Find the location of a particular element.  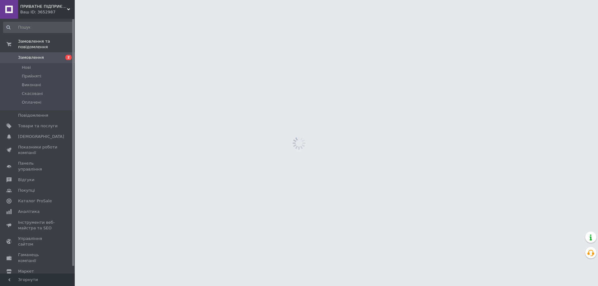

input: Пошук is located at coordinates (38, 27).